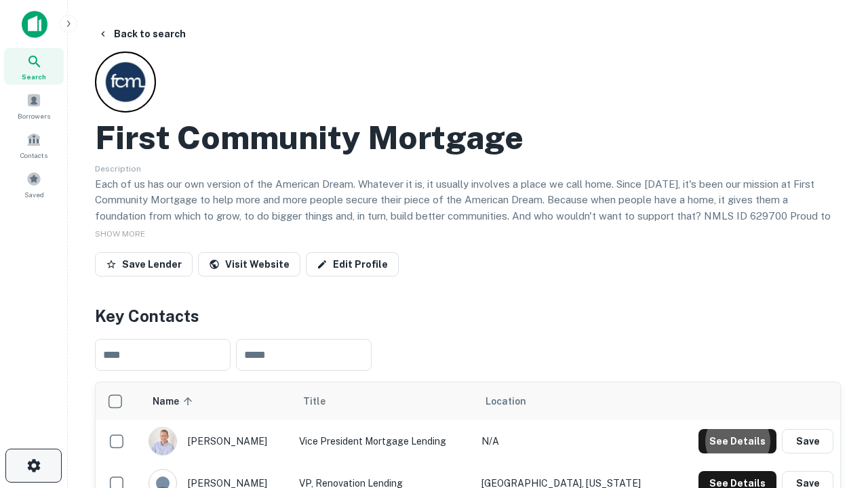 The width and height of the screenshot is (868, 488). What do you see at coordinates (34, 145) in the screenshot?
I see `a: Contacts` at bounding box center [34, 145].